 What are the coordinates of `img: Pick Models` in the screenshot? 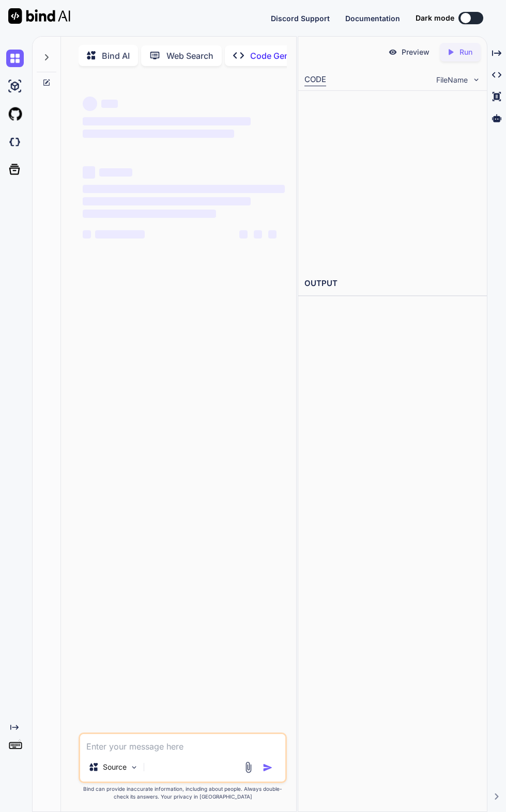 It's located at (134, 767).